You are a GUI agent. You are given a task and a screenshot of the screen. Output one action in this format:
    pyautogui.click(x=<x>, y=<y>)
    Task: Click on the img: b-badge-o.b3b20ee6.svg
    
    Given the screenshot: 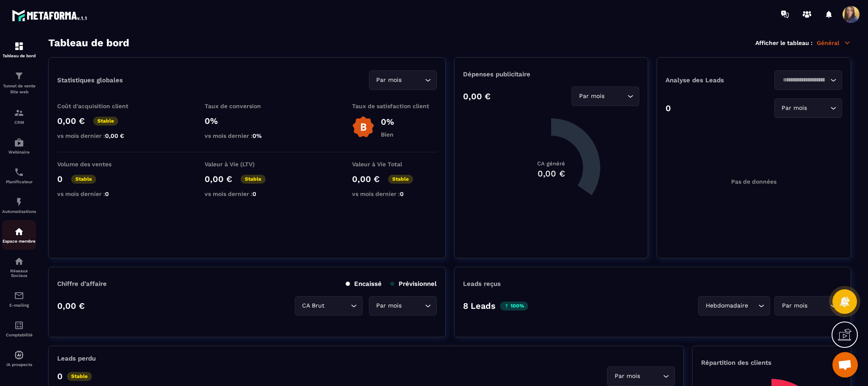 What is the action you would take?
    pyautogui.click(x=364, y=127)
    